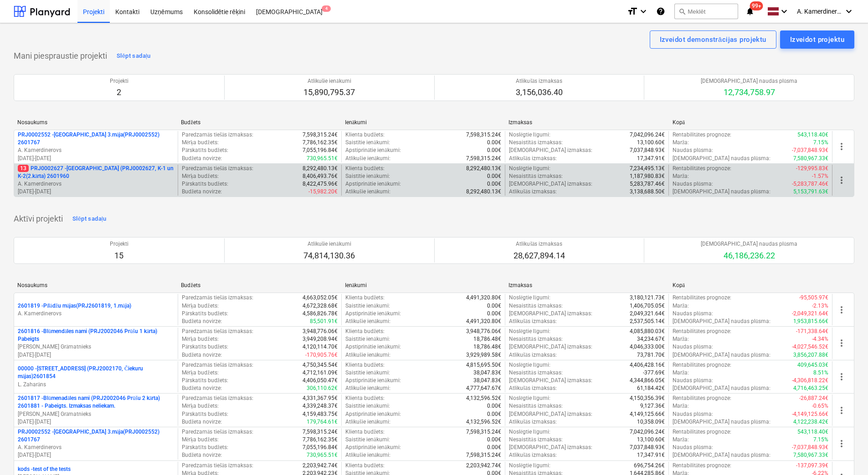 This screenshot has height=475, width=868. I want to click on p: 4,672,328.68€, so click(320, 306).